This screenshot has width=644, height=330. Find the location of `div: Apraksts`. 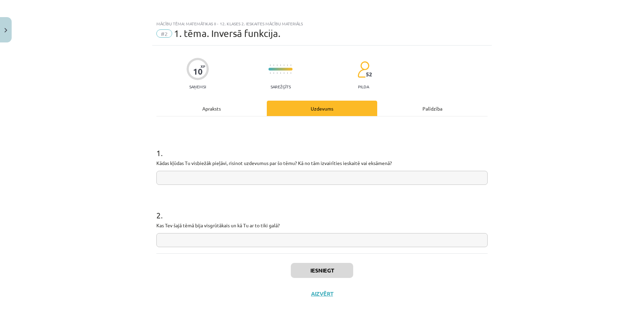

div: Apraksts is located at coordinates (211, 108).